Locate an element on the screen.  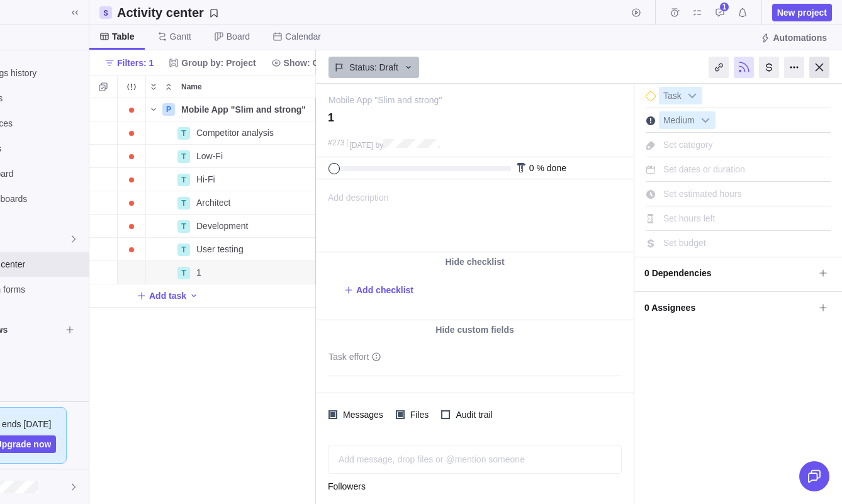
span: Calendar is located at coordinates (303, 36).